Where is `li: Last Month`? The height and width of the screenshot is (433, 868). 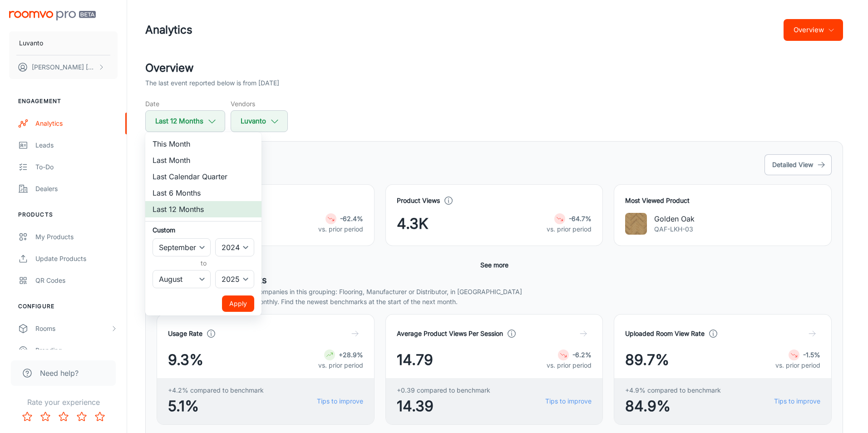
li: Last Month is located at coordinates (203, 161).